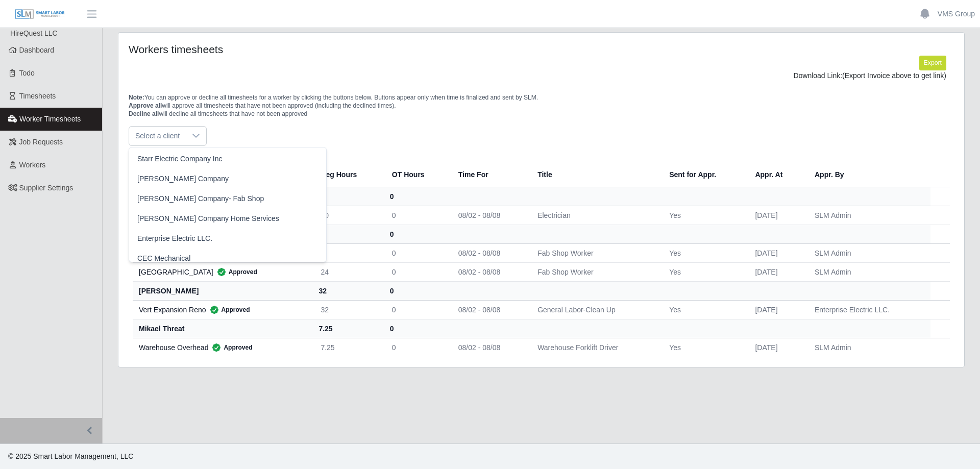  What do you see at coordinates (46, 187) in the screenshot?
I see `span: Supplier Settings` at bounding box center [46, 187].